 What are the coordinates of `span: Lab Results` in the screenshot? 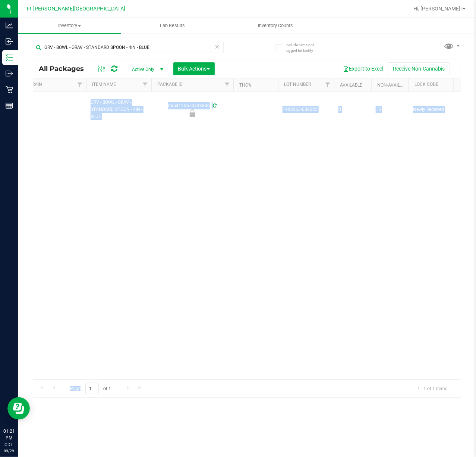 It's located at (172, 26).